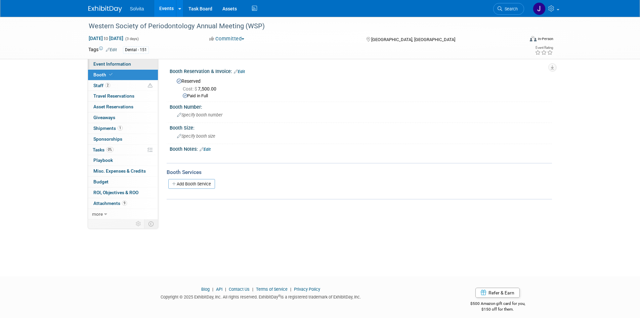 Image resolution: width=640 pixels, height=318 pixels. Describe the element at coordinates (509, 9) in the screenshot. I see `a: Search` at that location.